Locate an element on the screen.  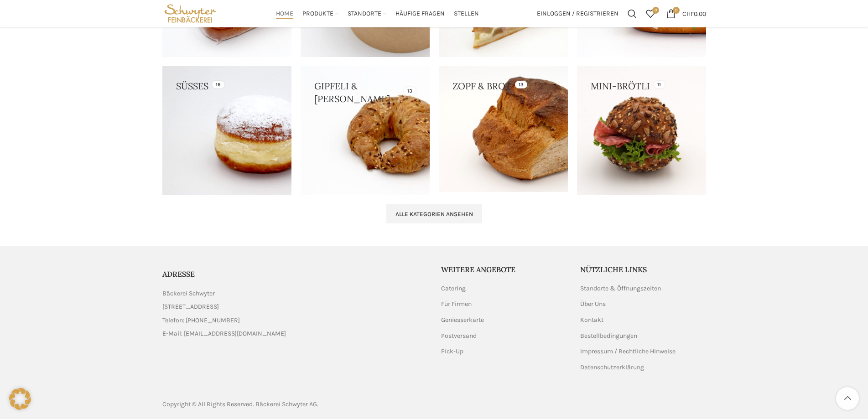
a: Über Uns is located at coordinates (593, 304).